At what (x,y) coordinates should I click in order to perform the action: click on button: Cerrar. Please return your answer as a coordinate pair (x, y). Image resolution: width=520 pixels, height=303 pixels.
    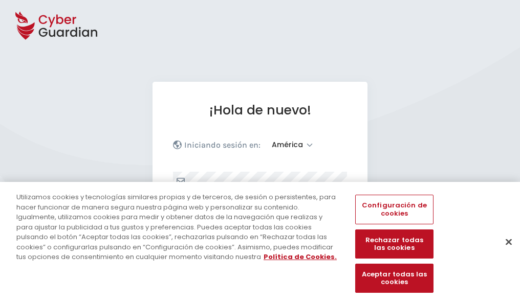
    Looking at the image, I should click on (509, 242).